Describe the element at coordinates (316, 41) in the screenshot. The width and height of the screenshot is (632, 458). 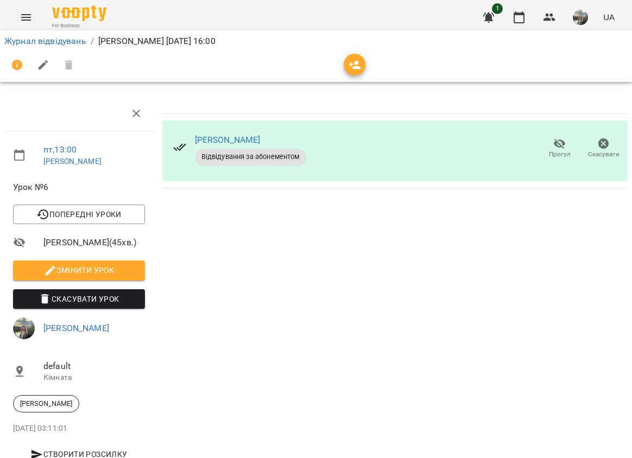
I see `nav: breadcrumb` at that location.